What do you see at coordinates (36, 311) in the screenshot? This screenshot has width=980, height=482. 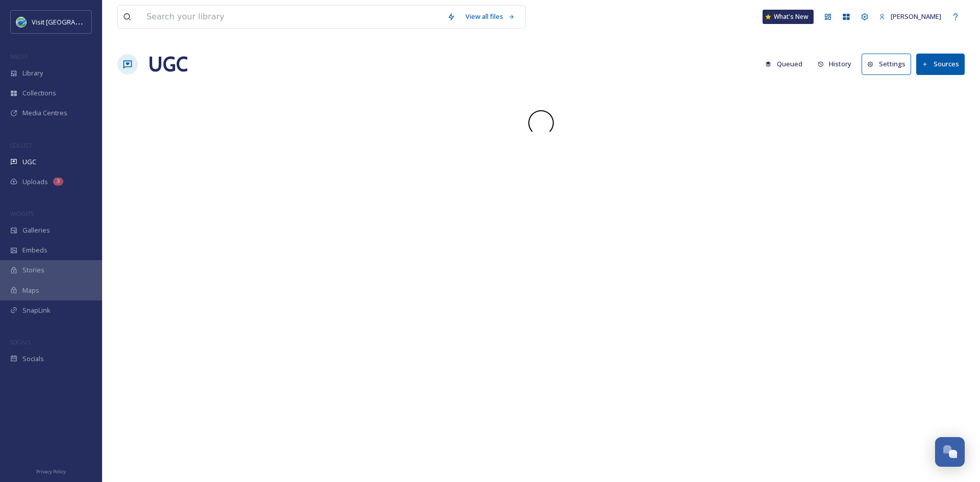 I see `span: SnapLink` at bounding box center [36, 311].